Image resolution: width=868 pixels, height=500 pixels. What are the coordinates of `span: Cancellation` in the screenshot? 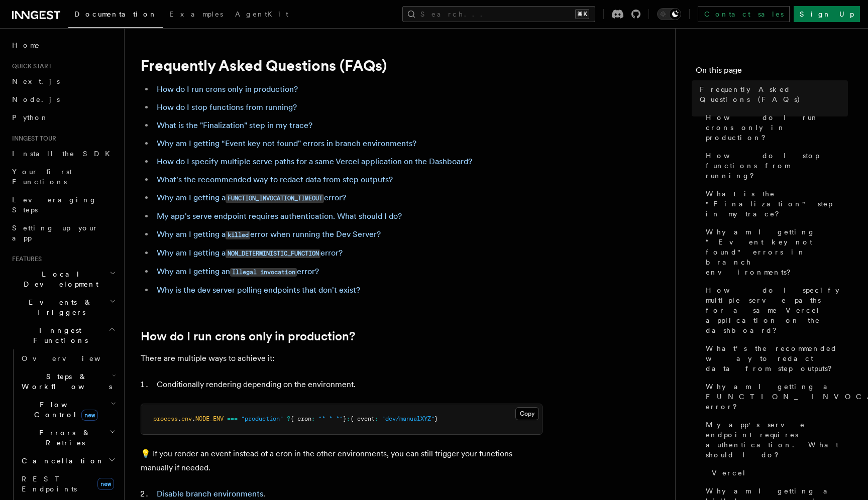 It's located at (61, 461).